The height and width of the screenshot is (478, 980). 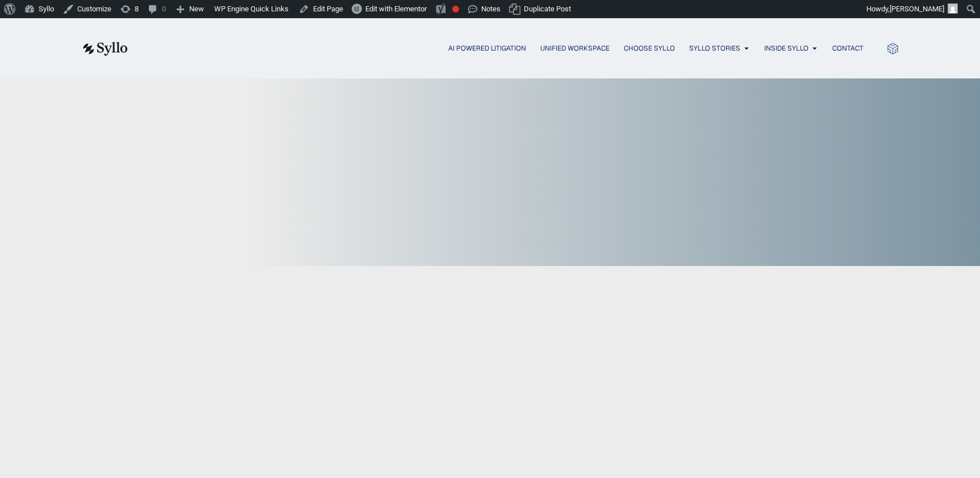 What do you see at coordinates (847, 48) in the screenshot?
I see `a: Contact` at bounding box center [847, 48].